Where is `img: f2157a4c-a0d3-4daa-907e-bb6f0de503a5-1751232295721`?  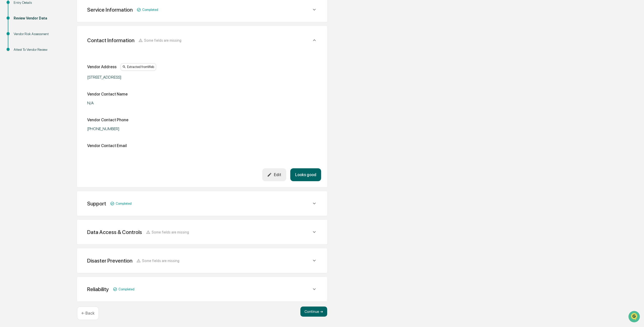 img: f2157a4c-a0d3-4daa-907e-bb6f0de503a5-1751232295721 is located at coordinates (6, 6).